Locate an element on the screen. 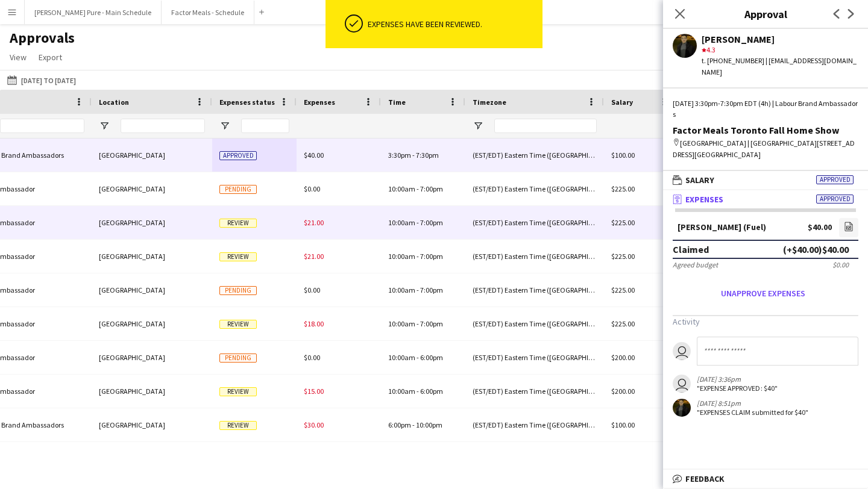 The height and width of the screenshot is (489, 868). input: Timezone Filter Input is located at coordinates (545, 126).